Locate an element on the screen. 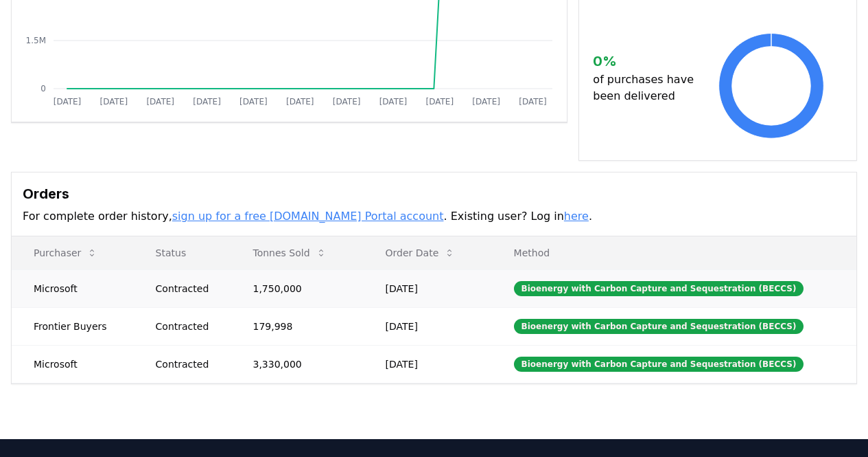  td: 3,330,000 is located at coordinates (296, 363).